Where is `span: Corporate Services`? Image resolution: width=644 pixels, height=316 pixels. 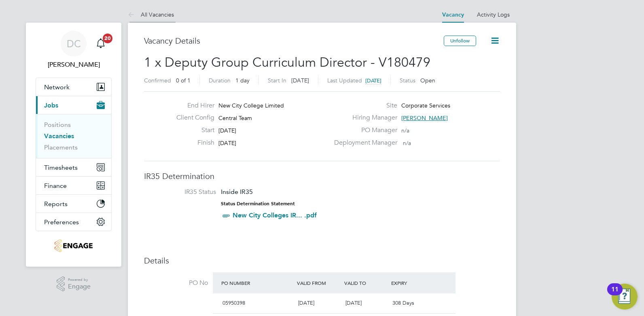 span: Corporate Services is located at coordinates (426, 106).